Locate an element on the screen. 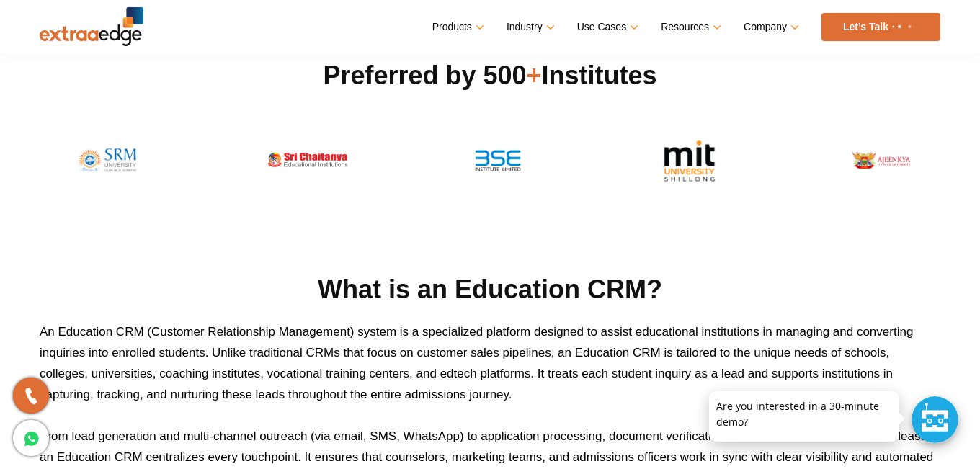 Image resolution: width=980 pixels, height=469 pixels. a: Resources is located at coordinates (690, 27).